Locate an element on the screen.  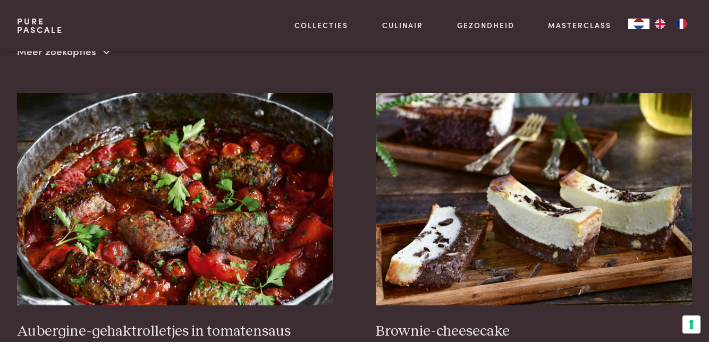
a: NL is located at coordinates (639, 24).